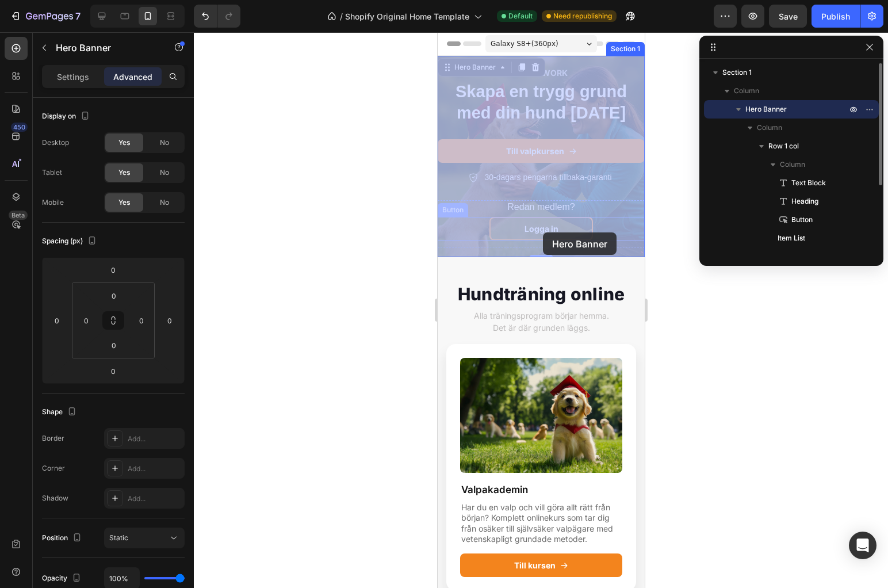 This screenshot has height=588, width=888. What do you see at coordinates (55, 498) in the screenshot?
I see `div: Shadow` at bounding box center [55, 498].